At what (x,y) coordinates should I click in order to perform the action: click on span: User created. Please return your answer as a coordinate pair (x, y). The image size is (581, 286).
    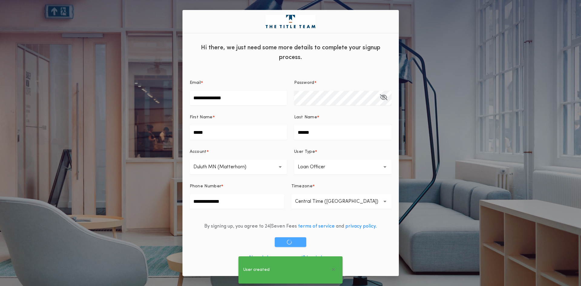
    Looking at the image, I should click on (256, 270).